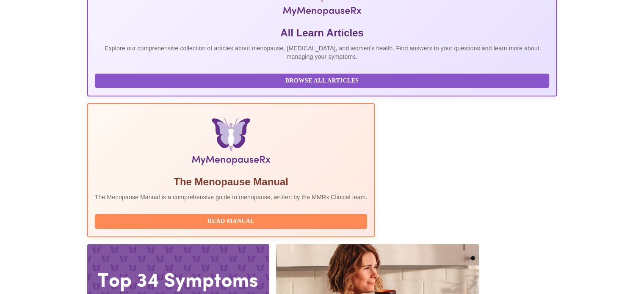 This screenshot has height=294, width=644. What do you see at coordinates (322, 33) in the screenshot?
I see `h5: All Learn Articles` at bounding box center [322, 33].